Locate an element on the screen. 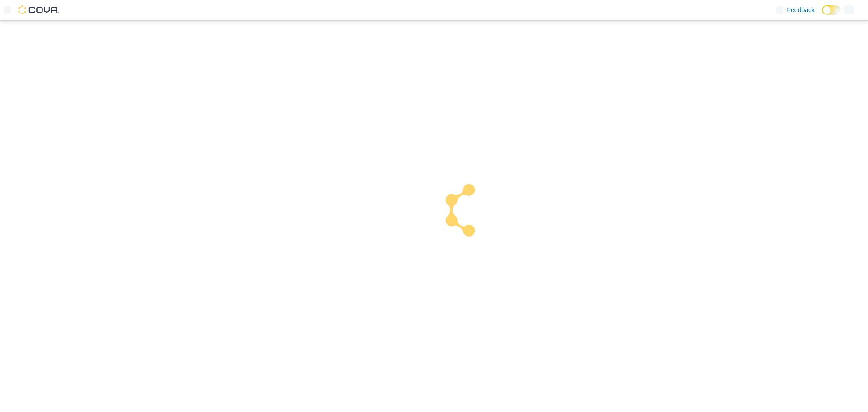  span: Feedback is located at coordinates (801, 10).